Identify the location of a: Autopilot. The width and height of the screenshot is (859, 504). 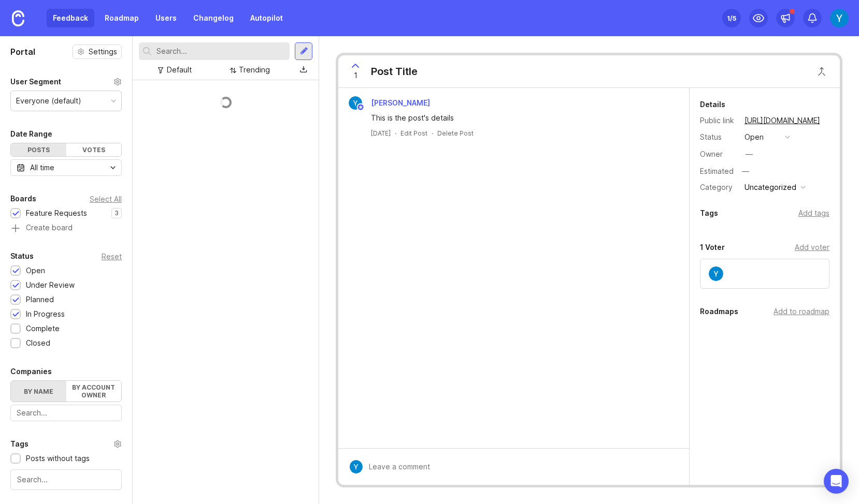
(267, 18).